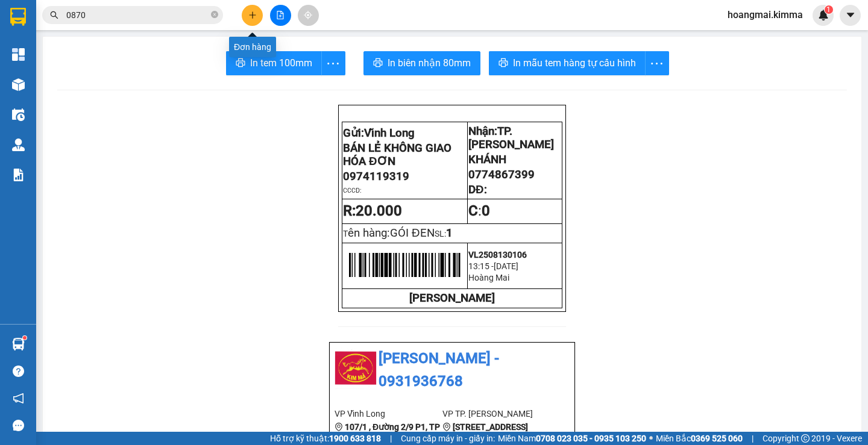 The image size is (868, 445). What do you see at coordinates (823, 15) in the screenshot?
I see `img: icon-new-feature` at bounding box center [823, 15].